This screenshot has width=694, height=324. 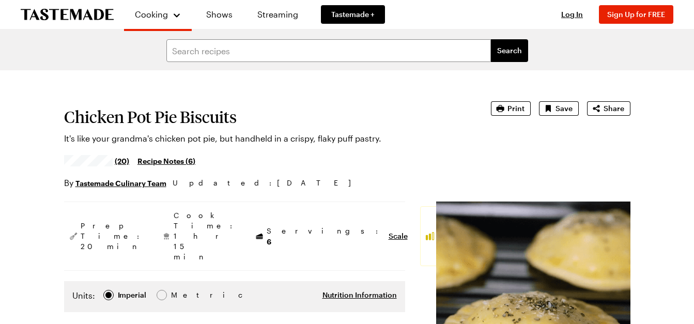 What do you see at coordinates (263, 139) in the screenshot?
I see `p: It's like your grandma's chicken pot pie, but handheld in a crispy, flaky puff pastry.` at bounding box center [263, 139].